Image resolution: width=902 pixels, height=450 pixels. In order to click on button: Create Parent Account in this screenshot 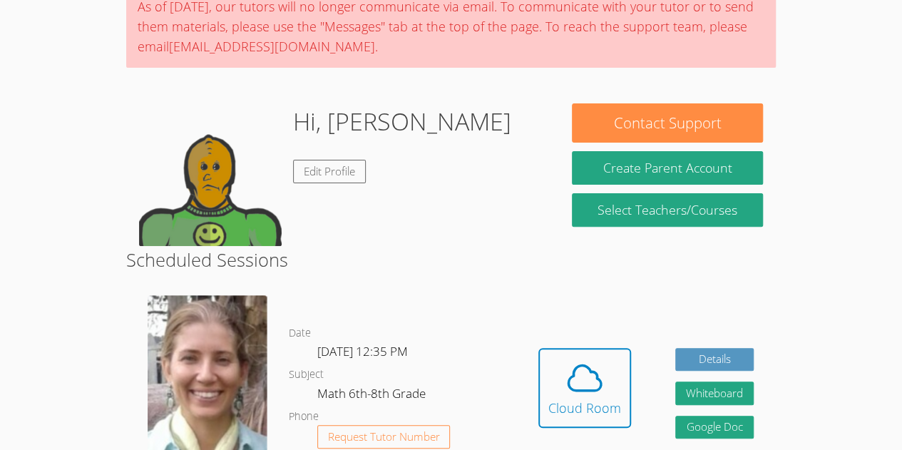, I will do `click(667, 168)`.